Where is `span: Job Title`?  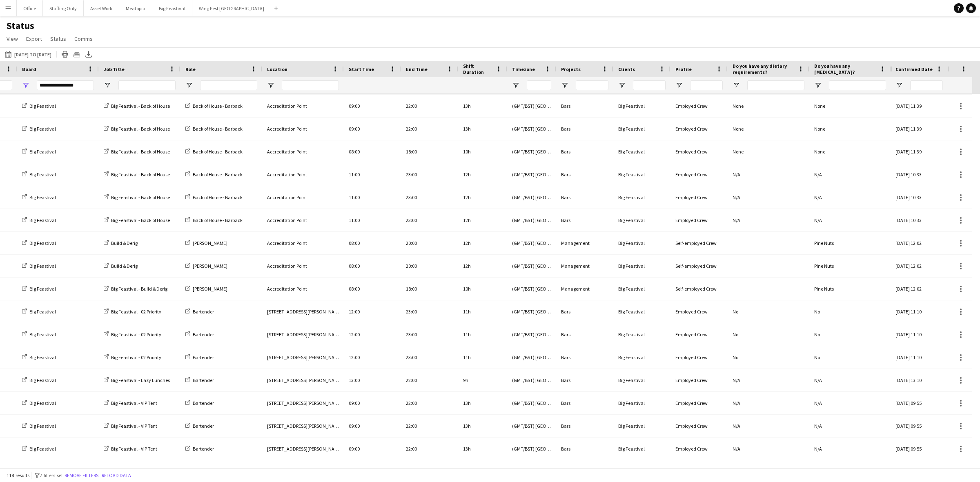 span: Job Title is located at coordinates (114, 69).